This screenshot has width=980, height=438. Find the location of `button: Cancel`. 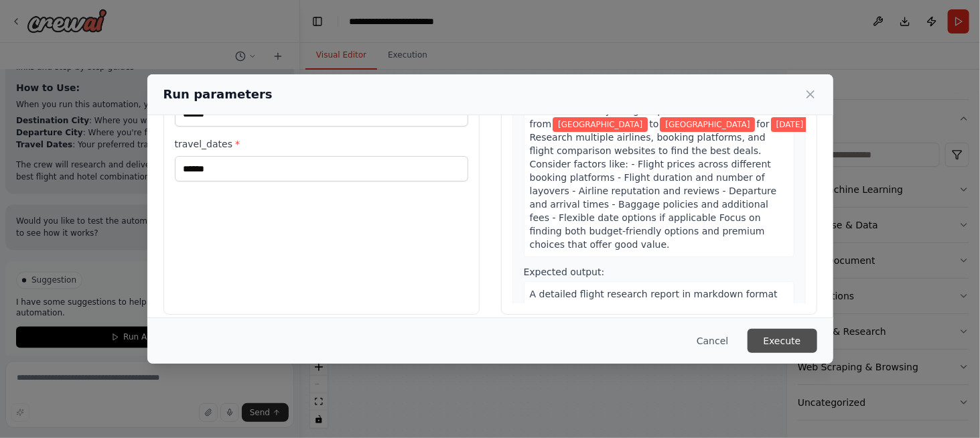

button: Cancel is located at coordinates (712, 341).